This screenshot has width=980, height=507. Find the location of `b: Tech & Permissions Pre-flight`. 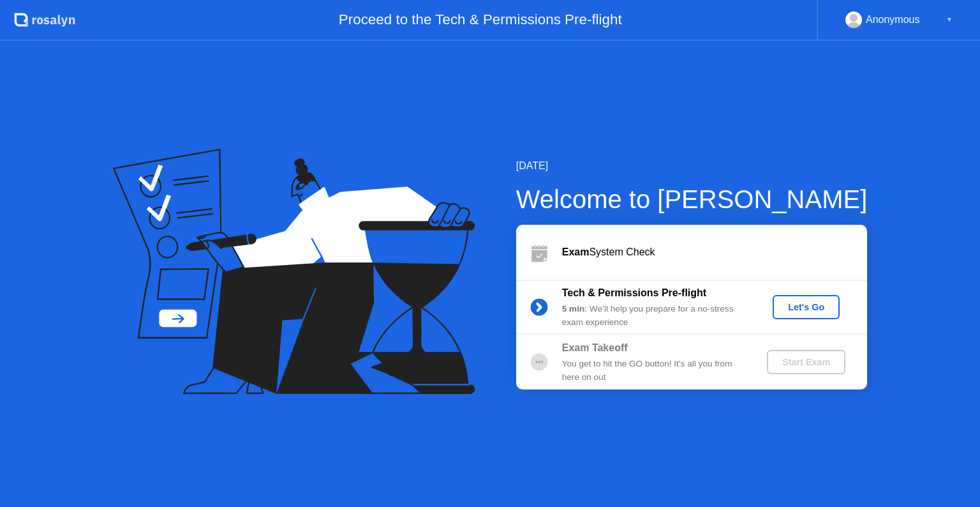

b: Tech & Permissions Pre-flight is located at coordinates (634, 292).